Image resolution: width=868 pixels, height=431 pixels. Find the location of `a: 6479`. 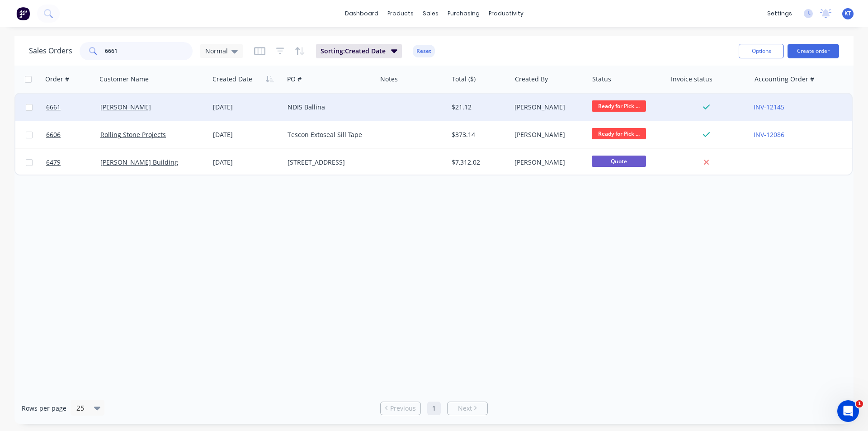

a: 6479 is located at coordinates (73, 162).